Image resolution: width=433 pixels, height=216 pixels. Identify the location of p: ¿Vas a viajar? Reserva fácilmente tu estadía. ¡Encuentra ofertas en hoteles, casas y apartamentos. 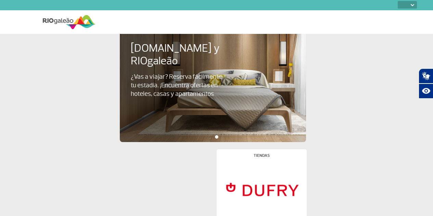
(179, 85).